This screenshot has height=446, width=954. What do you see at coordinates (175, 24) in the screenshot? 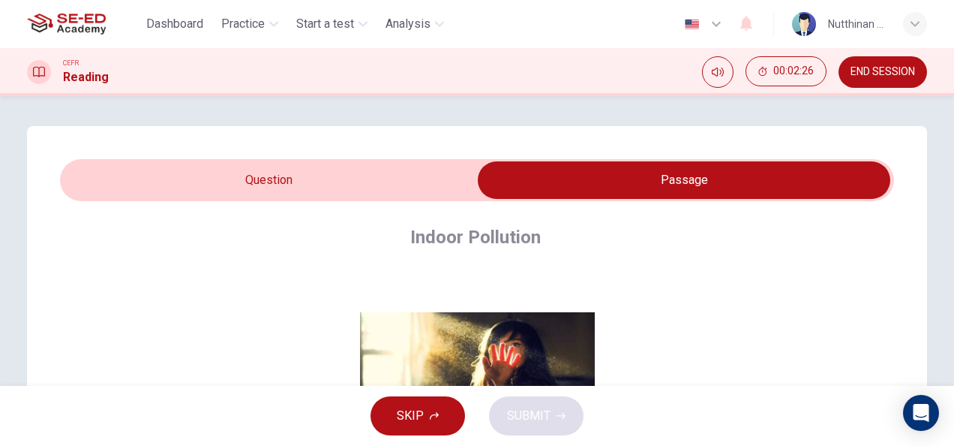
I see `span: Dashboard` at bounding box center [175, 24].